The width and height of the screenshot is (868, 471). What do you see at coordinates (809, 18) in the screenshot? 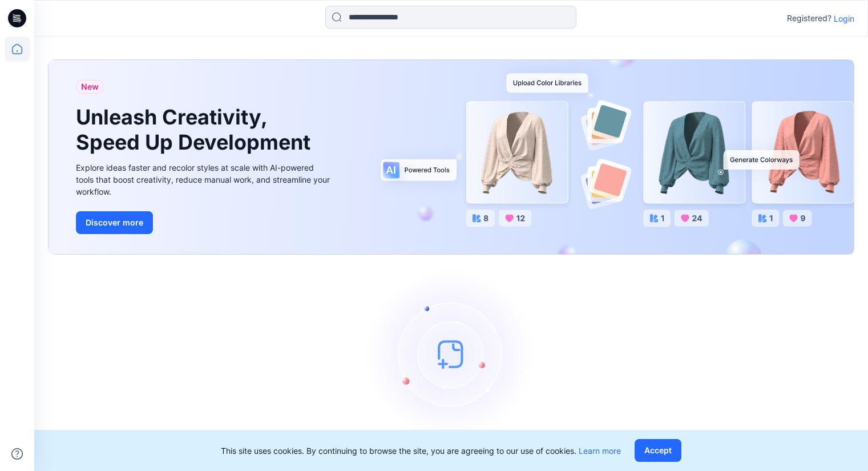
I see `p: Registered?` at bounding box center [809, 18].